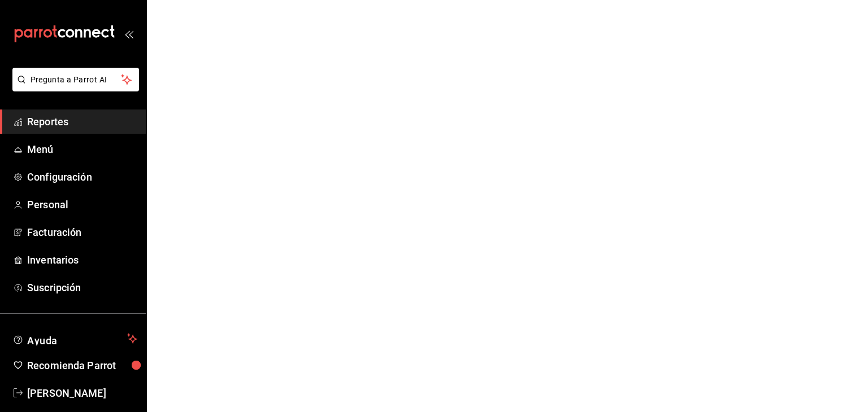 The width and height of the screenshot is (868, 412). Describe the element at coordinates (82, 232) in the screenshot. I see `span: Facturación` at that location.